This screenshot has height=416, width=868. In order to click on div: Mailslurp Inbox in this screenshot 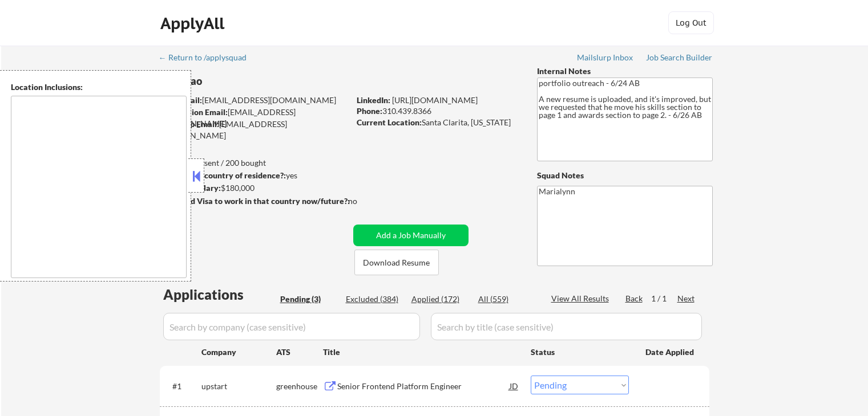, I will do `click(605, 58)`.